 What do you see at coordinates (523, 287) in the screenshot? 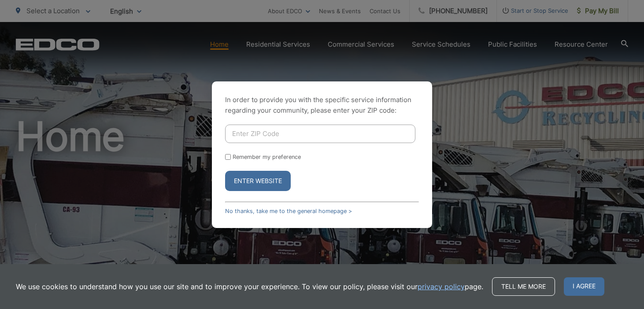
I see `a: Tell me more` at bounding box center [523, 287].